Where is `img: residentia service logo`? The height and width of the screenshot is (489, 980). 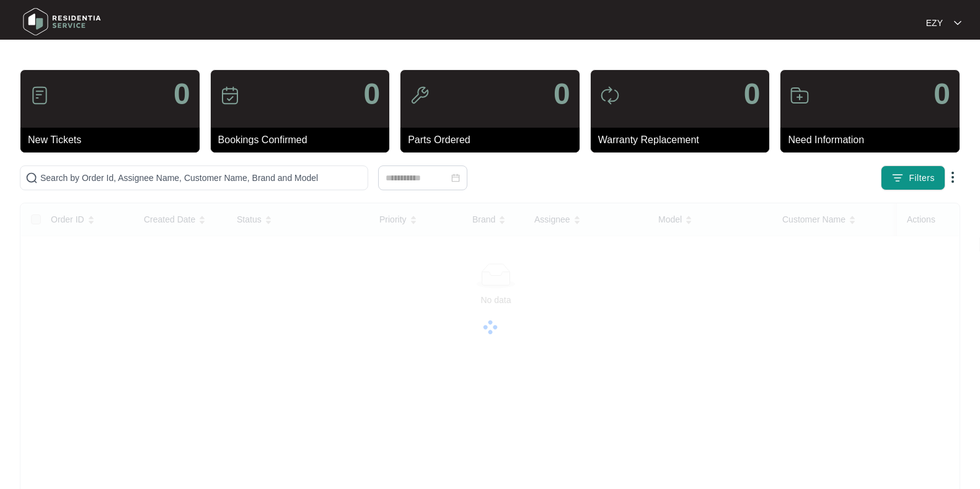
img: residentia service logo is located at coordinates (62, 22).